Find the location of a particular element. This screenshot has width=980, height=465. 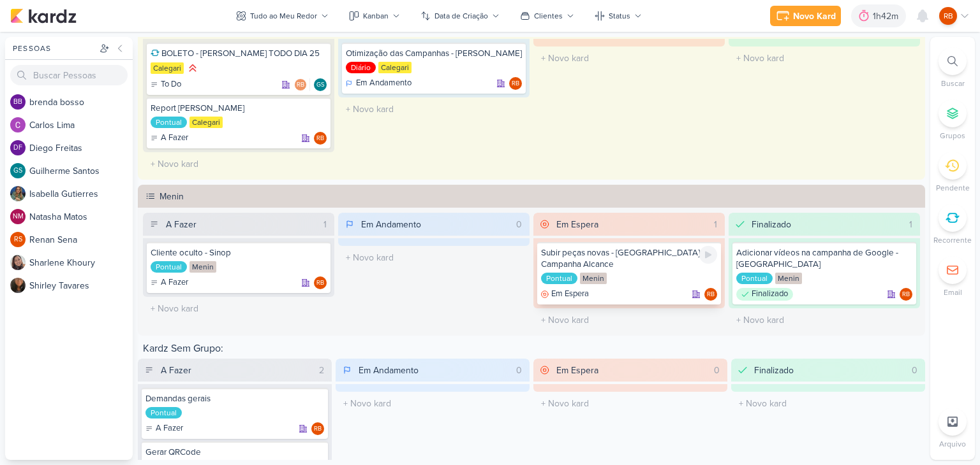

div: Demandas gerais is located at coordinates (234, 399).